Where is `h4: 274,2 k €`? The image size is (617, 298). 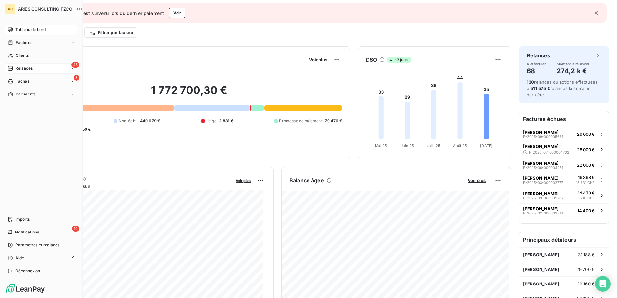
h4: 274,2 k € is located at coordinates (573, 71).